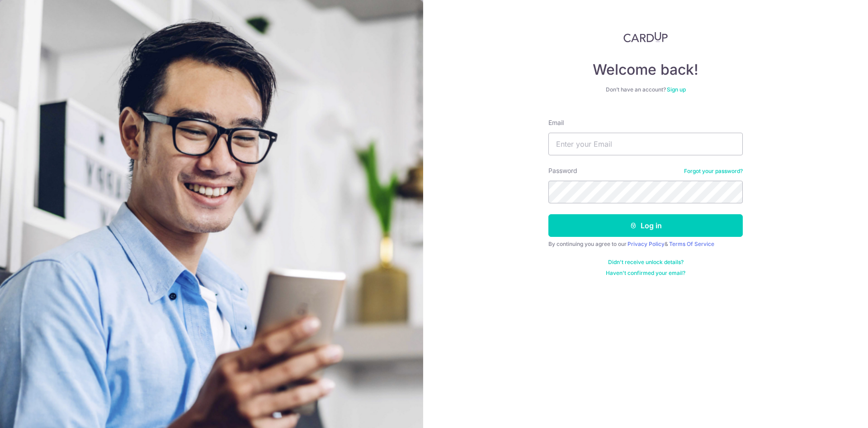 This screenshot has width=868, height=428. I want to click on button: Log in, so click(645, 225).